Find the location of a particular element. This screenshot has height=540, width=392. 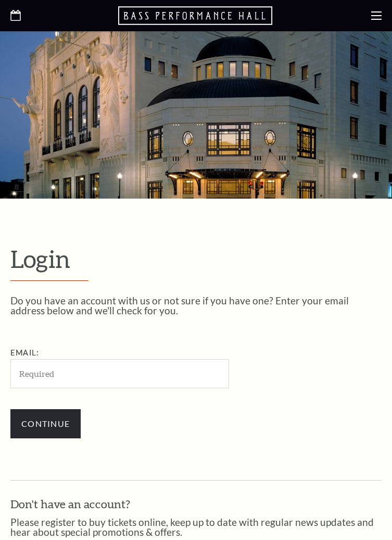

input: Continue is located at coordinates (45, 424).